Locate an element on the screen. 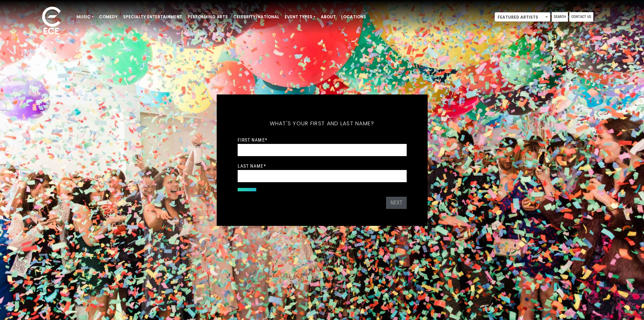  a: Specialty Entertainment is located at coordinates (152, 17).